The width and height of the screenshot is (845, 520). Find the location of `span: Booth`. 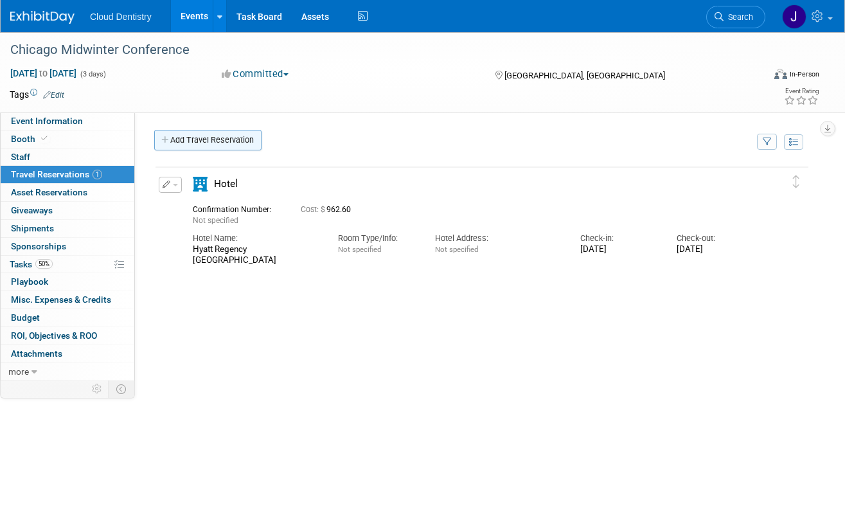

span: Booth is located at coordinates (30, 139).